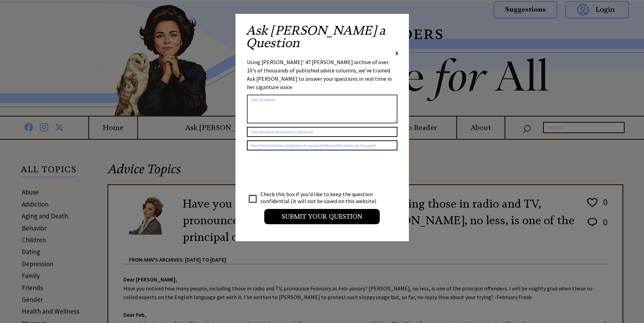 The image size is (644, 323). What do you see at coordinates (322, 198) in the screenshot?
I see `td: Check this box if you'd like to keep the question confidential (it will not be saved on this webs...` at bounding box center [322, 198].